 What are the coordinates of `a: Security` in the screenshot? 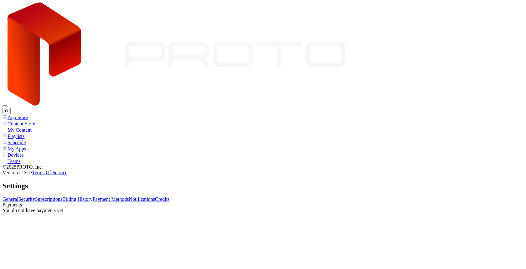 It's located at (27, 199).